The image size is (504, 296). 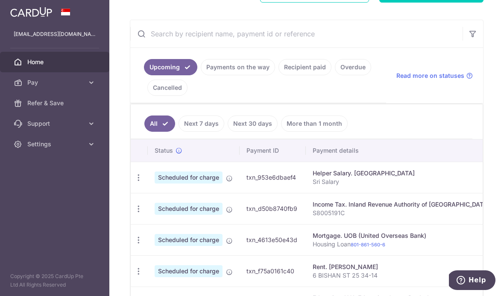 What do you see at coordinates (273, 177) in the screenshot?
I see `td: txn_953e6dbaef4` at bounding box center [273, 177].